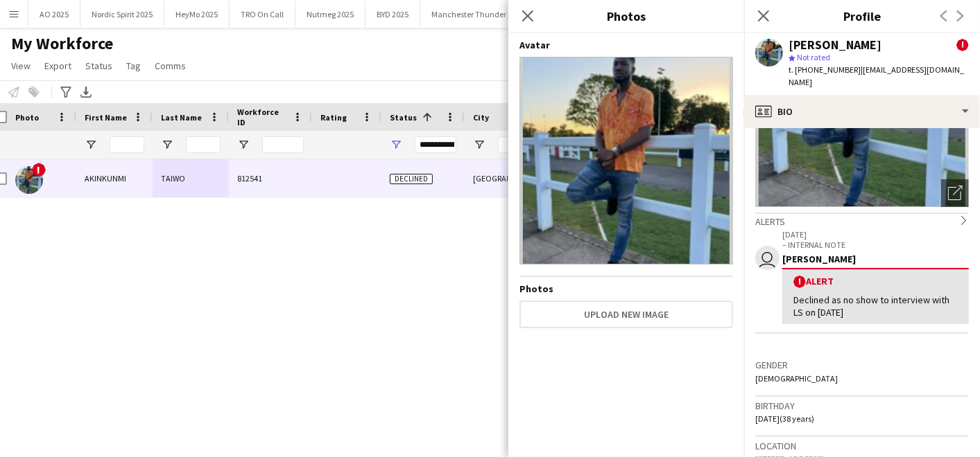  I want to click on div: Open photos pop-in, so click(954, 193).